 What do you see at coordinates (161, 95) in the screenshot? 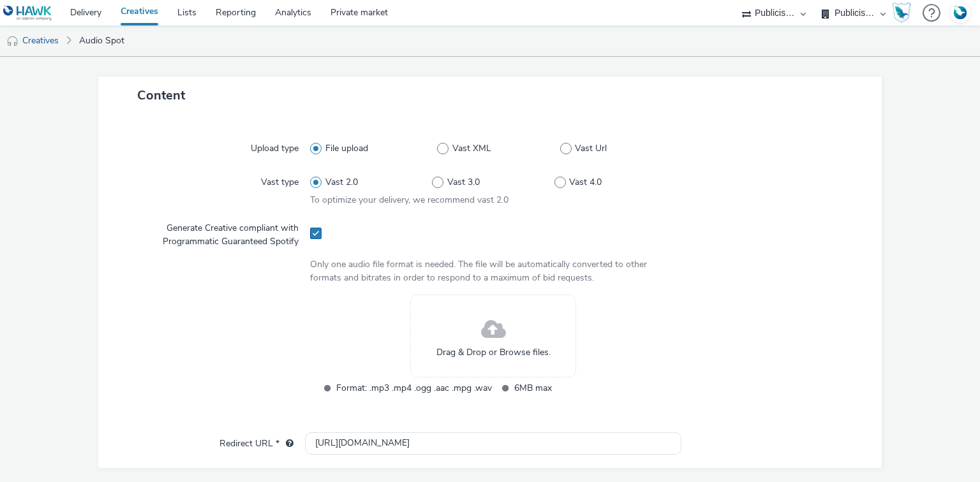
I see `span: Content` at bounding box center [161, 95].